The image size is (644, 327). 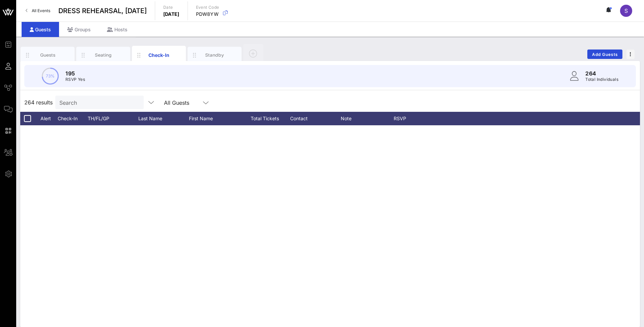 I want to click on div: Seating, so click(x=103, y=55).